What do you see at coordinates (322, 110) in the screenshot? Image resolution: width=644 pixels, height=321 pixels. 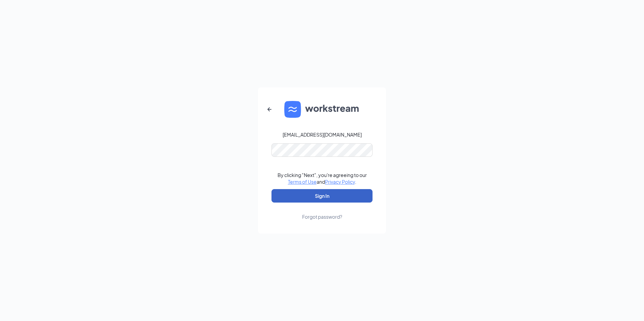 I see `img: WS logo and Workstream text` at bounding box center [322, 110].